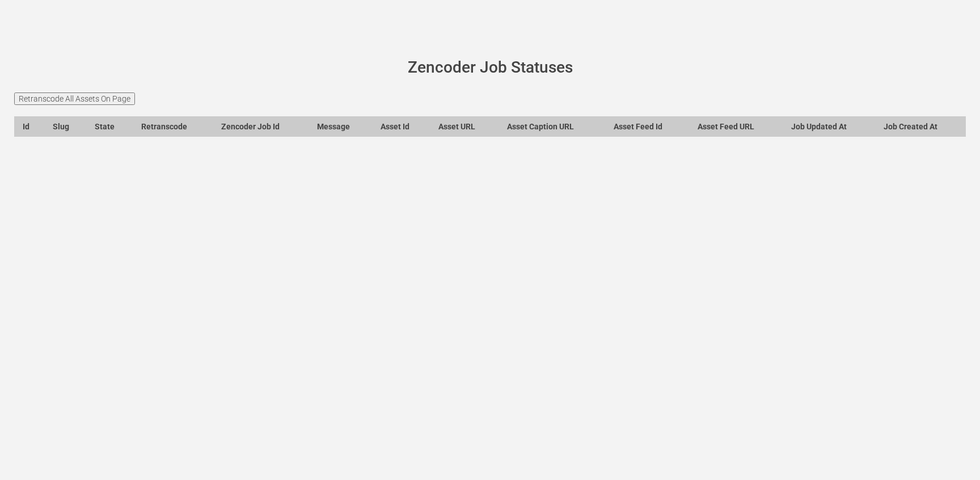  What do you see at coordinates (919, 126) in the screenshot?
I see `th: Job Created At` at bounding box center [919, 126].